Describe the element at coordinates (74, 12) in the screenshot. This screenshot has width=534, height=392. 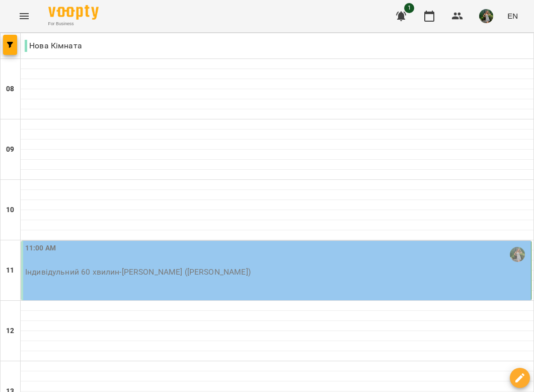
I see `img: Voopty Logo` at that location.